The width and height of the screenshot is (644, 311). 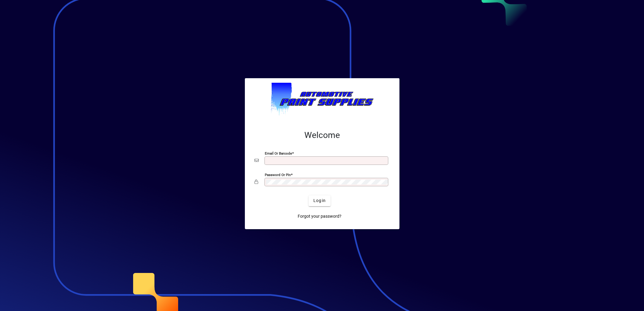 I want to click on span: Login, so click(x=319, y=200).